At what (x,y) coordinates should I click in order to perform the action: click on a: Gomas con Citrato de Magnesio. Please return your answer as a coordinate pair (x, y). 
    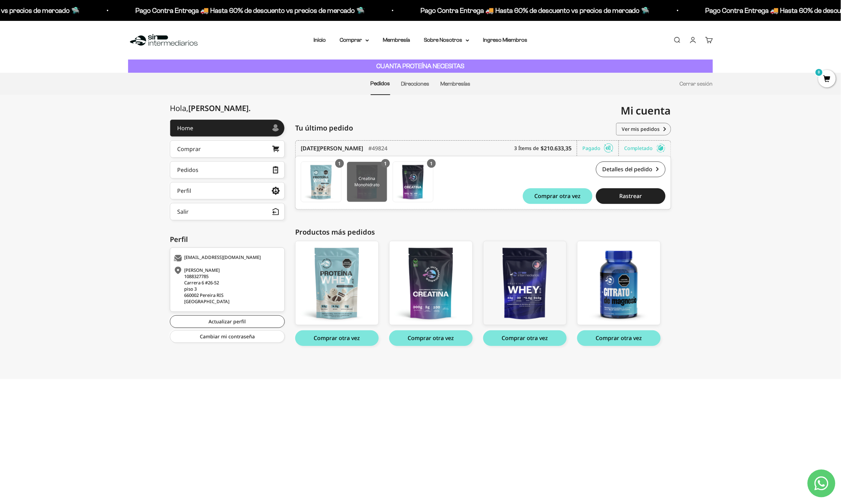
    Looking at the image, I should click on (619, 283).